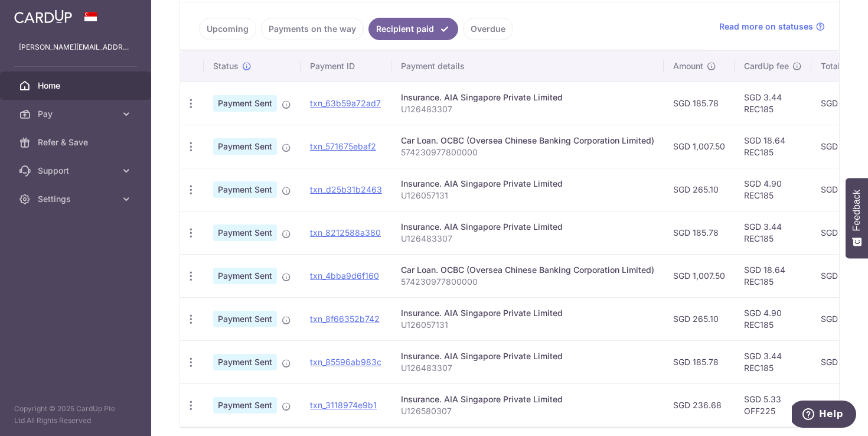 Image resolution: width=868 pixels, height=436 pixels. I want to click on span: CardUp fee, so click(766, 66).